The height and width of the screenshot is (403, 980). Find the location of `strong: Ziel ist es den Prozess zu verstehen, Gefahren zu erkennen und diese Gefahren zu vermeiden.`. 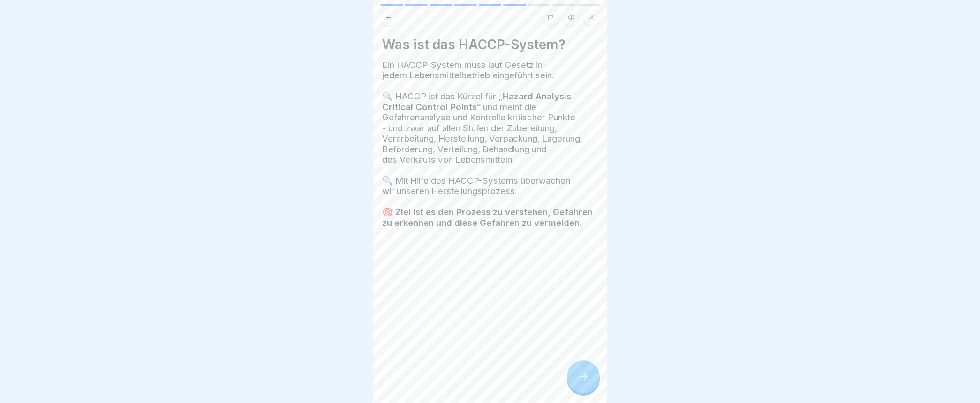

strong: Ziel ist es den Prozess zu verstehen, Gefahren zu erkennen und diese Gefahren zu vermeiden. is located at coordinates (487, 217).